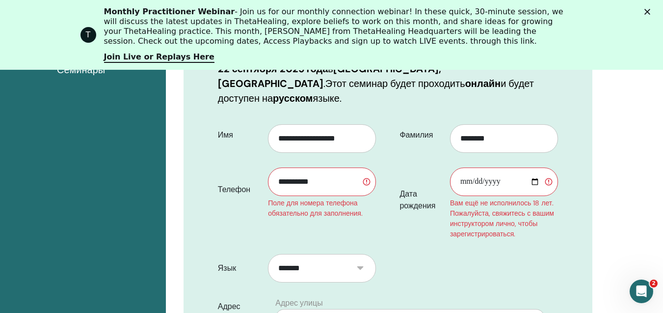 This screenshot has height=313, width=663. I want to click on ya-tr-span: Поле для номера телефона обязательно для заполнения., so click(315, 208).